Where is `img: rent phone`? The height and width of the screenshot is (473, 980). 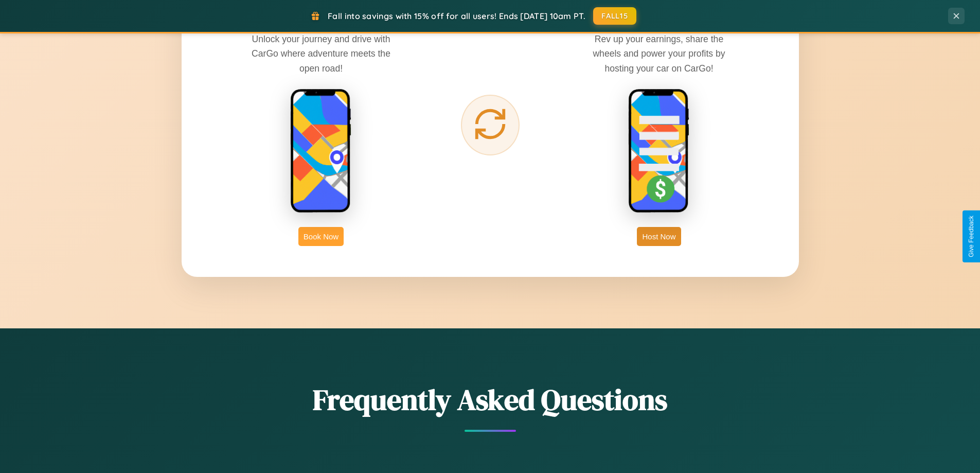
img: rent phone is located at coordinates (321, 151).